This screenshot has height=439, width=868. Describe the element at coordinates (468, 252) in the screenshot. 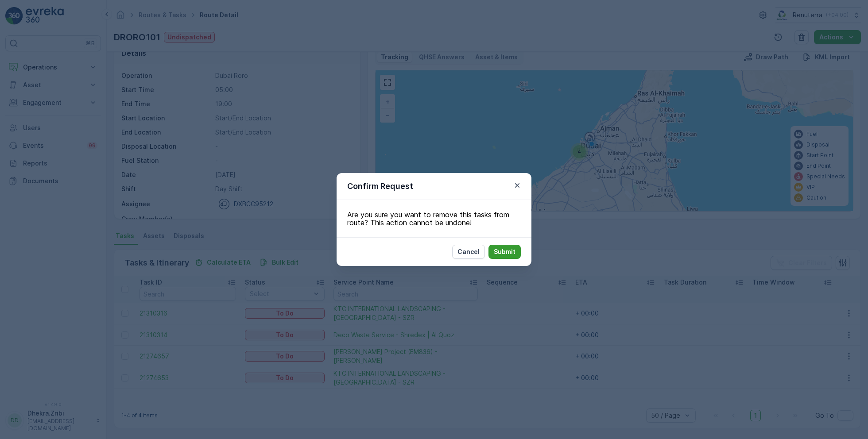

I see `button: Cancel` at that location.